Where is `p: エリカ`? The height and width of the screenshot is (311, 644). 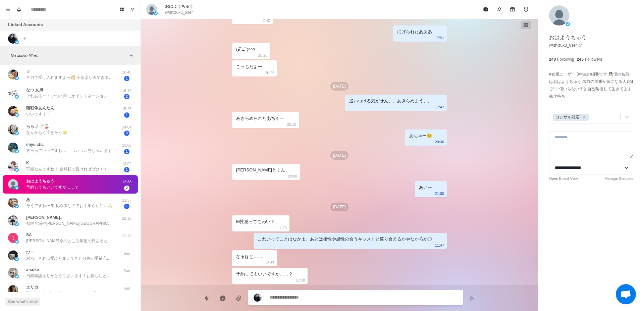
p: エリカ is located at coordinates (32, 287).